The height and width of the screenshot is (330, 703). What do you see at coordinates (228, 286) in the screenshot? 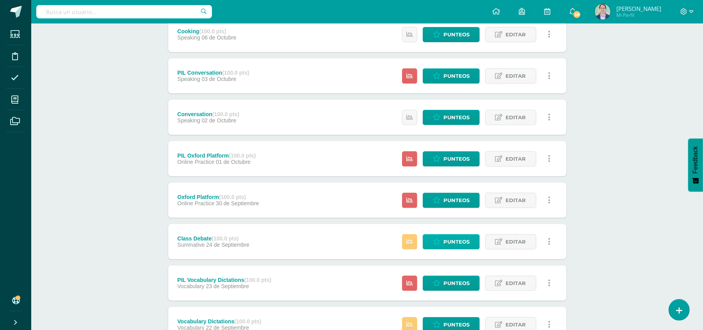
I see `span: 23 de Septiembre` at bounding box center [228, 286].